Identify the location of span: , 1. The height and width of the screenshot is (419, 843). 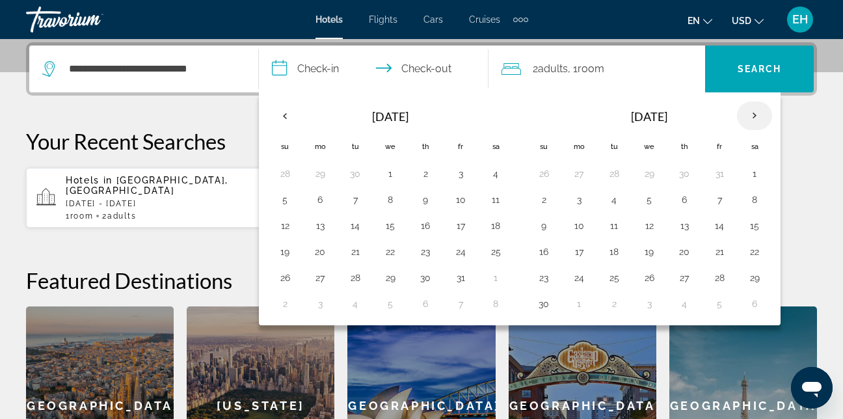
(586, 69).